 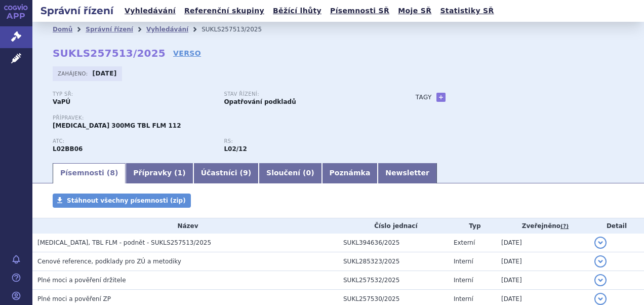 I want to click on th: Zveřejněno, so click(x=543, y=226).